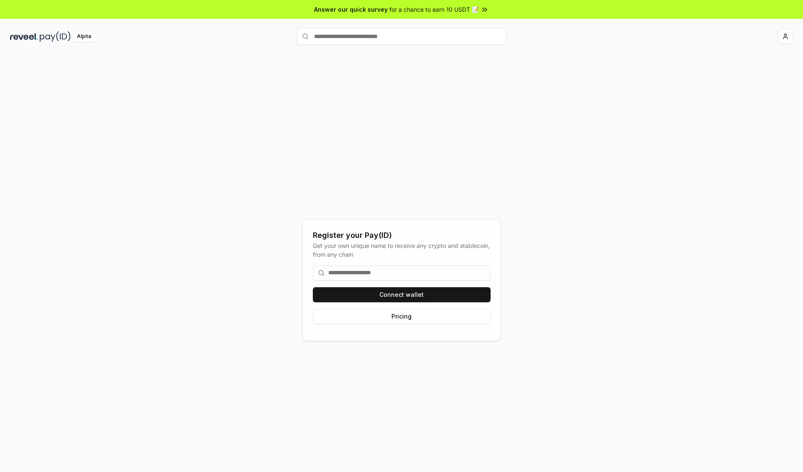  I want to click on img: pay_id, so click(55, 36).